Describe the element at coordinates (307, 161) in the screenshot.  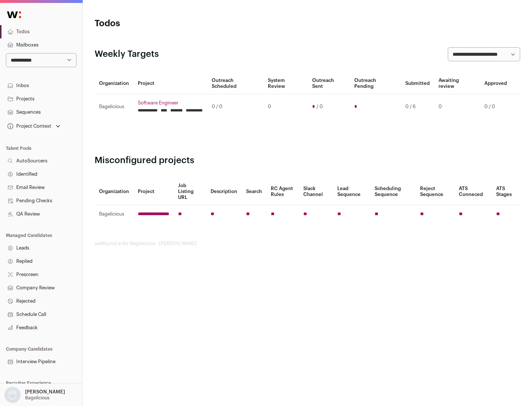
I see `h2: Misconfigured projects` at that location.